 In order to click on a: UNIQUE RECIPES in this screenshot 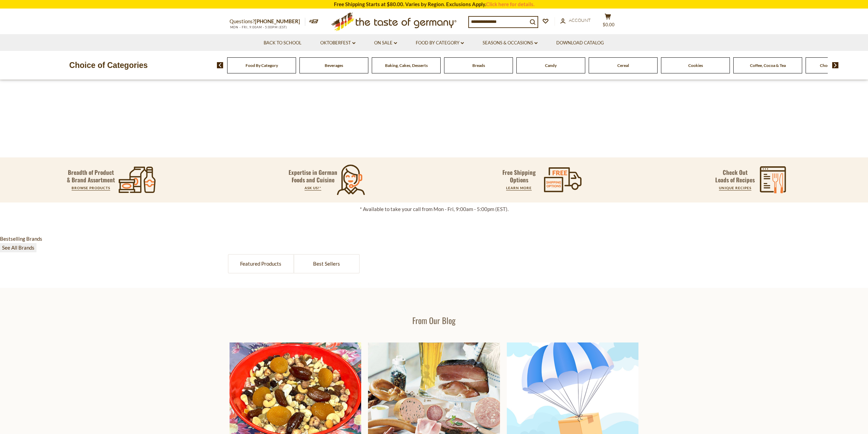, I will do `click(735, 188)`.